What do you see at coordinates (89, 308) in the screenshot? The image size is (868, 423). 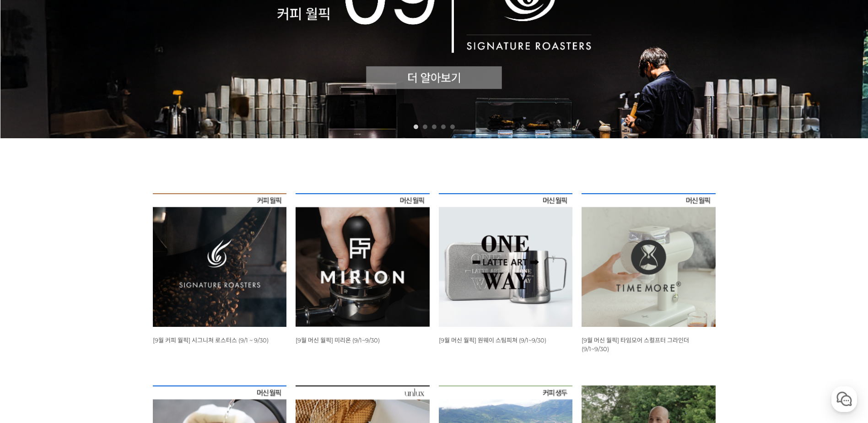 I see `span: 대화` at bounding box center [89, 308].